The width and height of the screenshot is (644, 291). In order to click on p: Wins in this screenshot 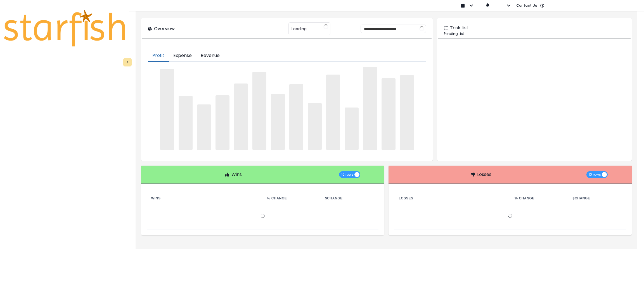, I will do `click(236, 175)`.